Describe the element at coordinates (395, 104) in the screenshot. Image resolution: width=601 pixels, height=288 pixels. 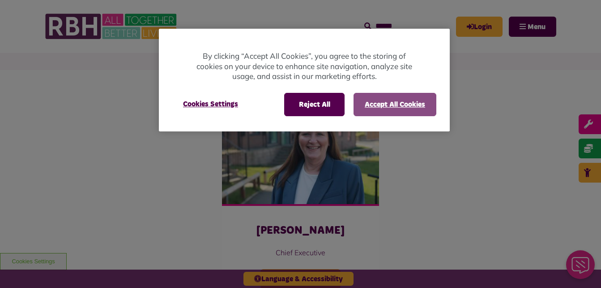
I see `button: Accept All Cookies` at that location.